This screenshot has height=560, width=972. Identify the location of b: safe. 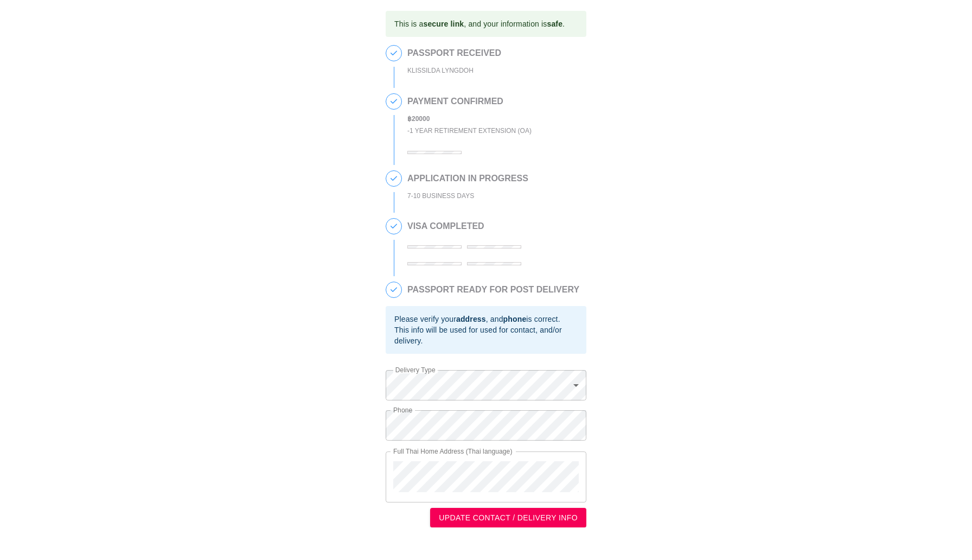
(554, 24).